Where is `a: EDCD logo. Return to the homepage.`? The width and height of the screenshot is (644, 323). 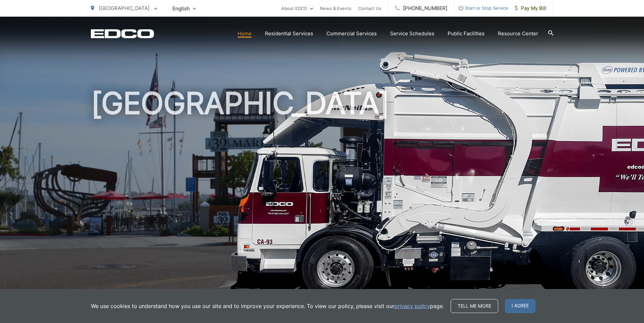 a: EDCD logo. Return to the homepage. is located at coordinates (122, 34).